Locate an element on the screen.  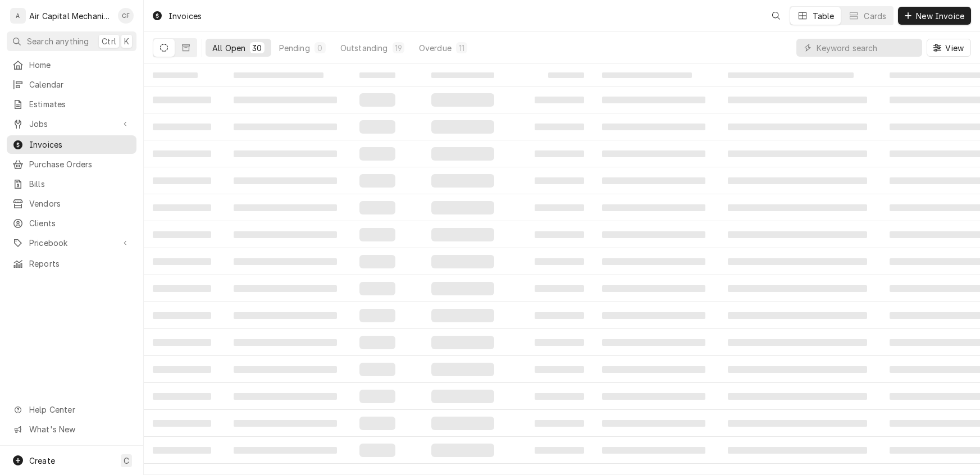
a: Purchase Orders is located at coordinates (71, 164).